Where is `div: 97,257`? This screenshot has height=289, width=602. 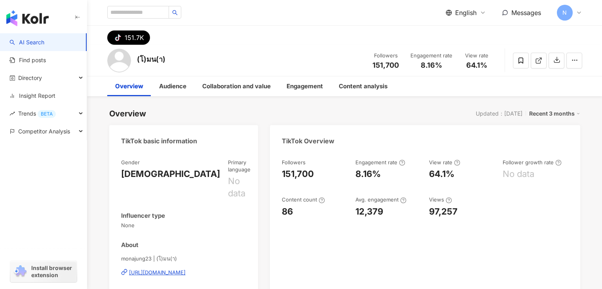 div: 97,257 is located at coordinates (443, 211).